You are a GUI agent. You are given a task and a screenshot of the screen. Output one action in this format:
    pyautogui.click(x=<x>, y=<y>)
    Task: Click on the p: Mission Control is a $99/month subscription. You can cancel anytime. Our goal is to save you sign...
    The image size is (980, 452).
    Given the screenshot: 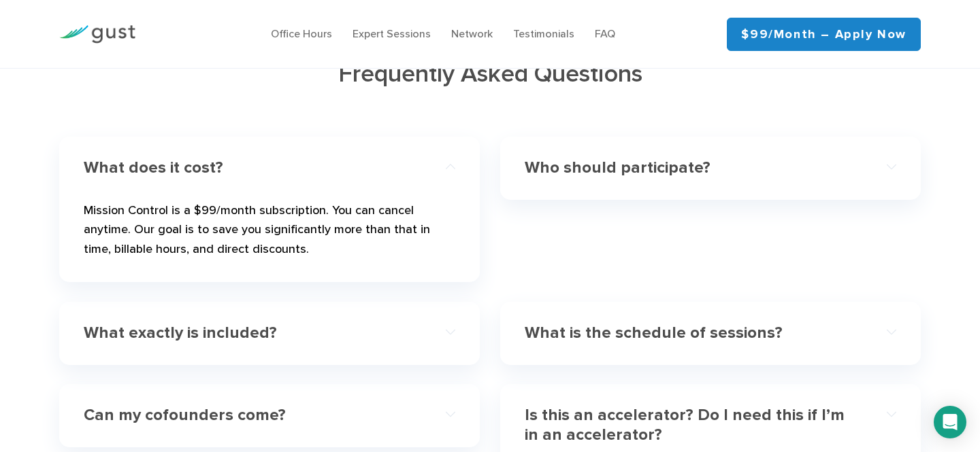 What is the action you would take?
    pyautogui.click(x=270, y=233)
    